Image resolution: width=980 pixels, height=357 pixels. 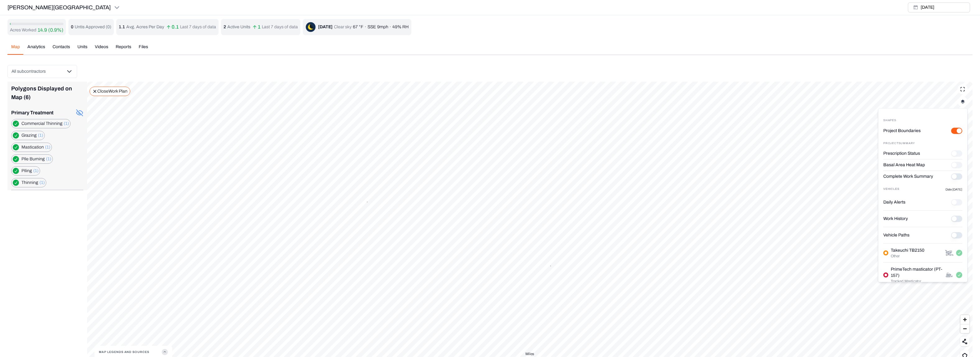 What do you see at coordinates (530, 354) in the screenshot?
I see `span: Miles` at bounding box center [530, 354].